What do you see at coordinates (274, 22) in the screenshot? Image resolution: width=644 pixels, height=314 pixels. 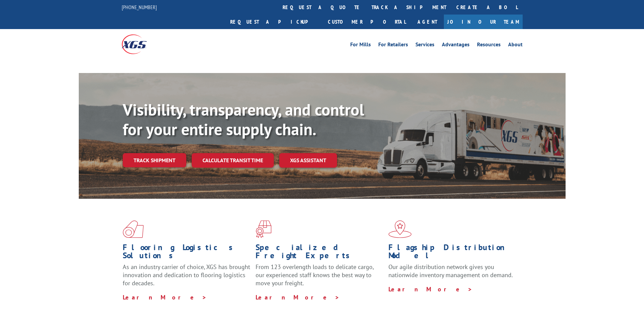 I see `a: Request a pickup` at bounding box center [274, 22].